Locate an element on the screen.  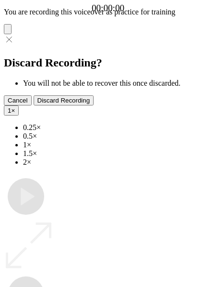
p: You are recording this voiceover as practice for training is located at coordinates (108, 12).